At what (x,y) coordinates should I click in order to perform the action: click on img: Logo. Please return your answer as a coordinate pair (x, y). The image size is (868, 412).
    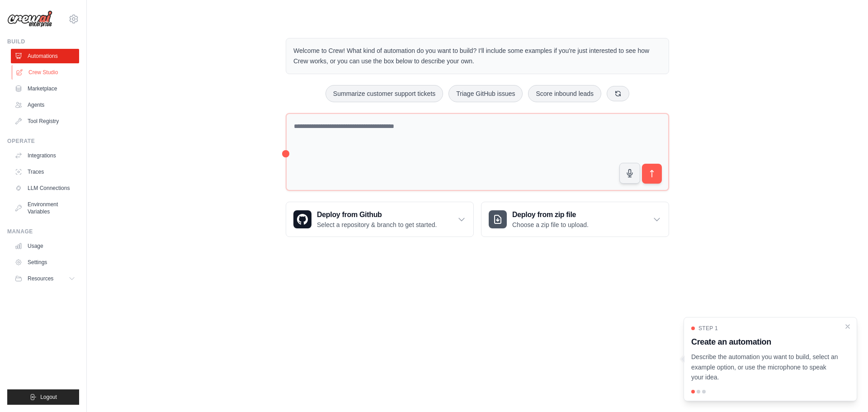
    Looking at the image, I should click on (30, 19).